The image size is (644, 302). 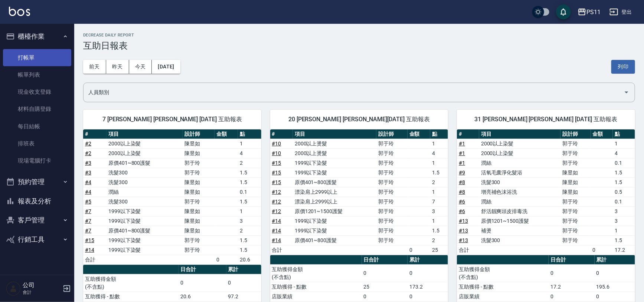 What do you see at coordinates (277, 192) in the screenshot?
I see `a: #12` at bounding box center [277, 192].